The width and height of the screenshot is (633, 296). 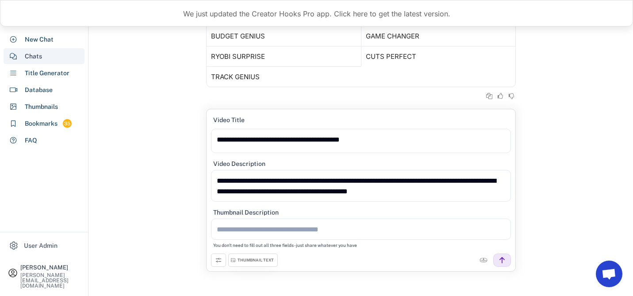 I want to click on div: Video Description, so click(x=239, y=164).